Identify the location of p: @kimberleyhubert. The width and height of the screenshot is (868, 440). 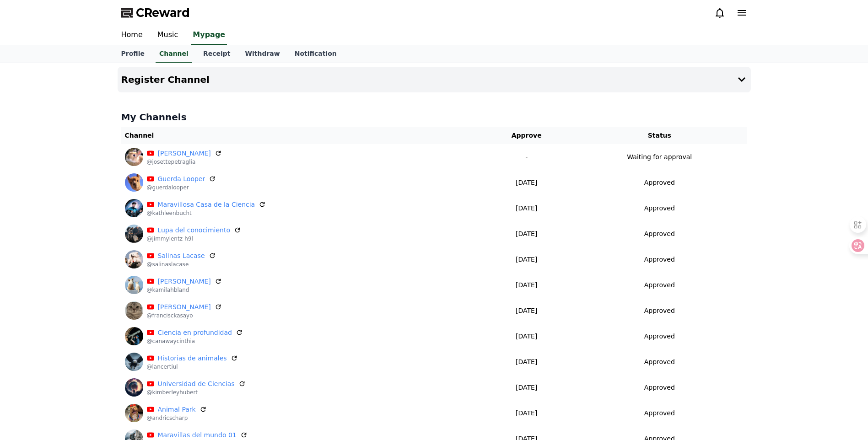
(196, 393).